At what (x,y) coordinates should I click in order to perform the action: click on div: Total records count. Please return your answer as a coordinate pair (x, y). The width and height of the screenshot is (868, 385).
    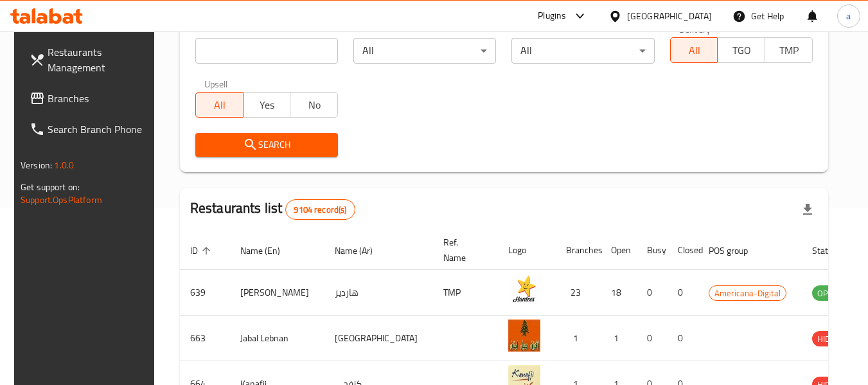
    Looking at the image, I should click on (320, 209).